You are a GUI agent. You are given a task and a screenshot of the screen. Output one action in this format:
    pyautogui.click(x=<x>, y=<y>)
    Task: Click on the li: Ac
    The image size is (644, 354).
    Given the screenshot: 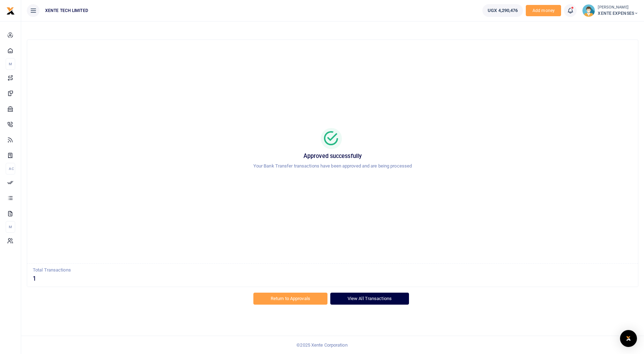 What is the action you would take?
    pyautogui.click(x=10, y=168)
    